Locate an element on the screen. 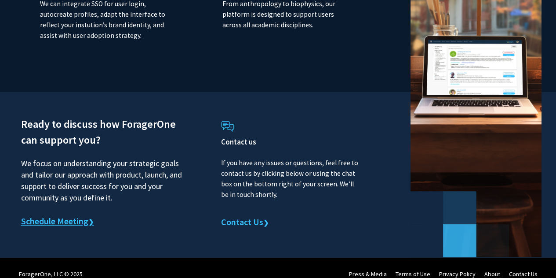 This screenshot has width=556, height=278. p: We focus on understanding your strategic goals and tailor our approach with product, launch, and ... is located at coordinates (102, 177).